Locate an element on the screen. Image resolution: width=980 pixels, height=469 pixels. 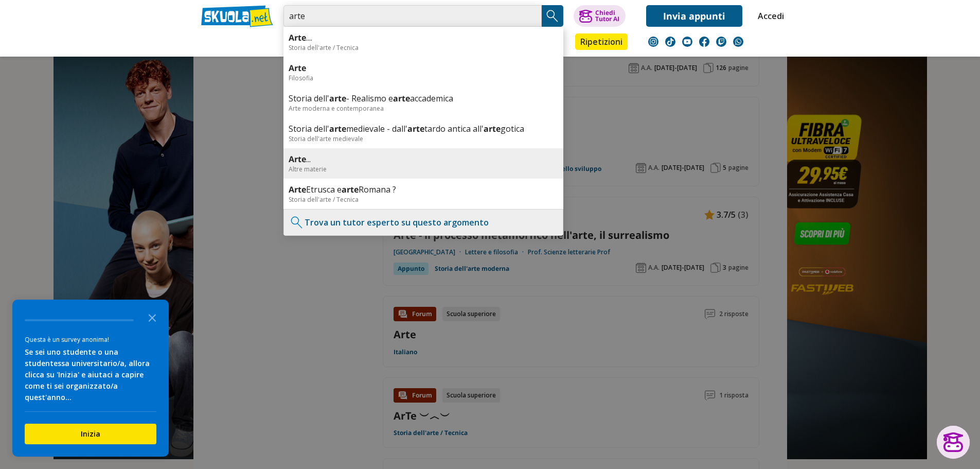
a: Arte... is located at coordinates (423, 159).